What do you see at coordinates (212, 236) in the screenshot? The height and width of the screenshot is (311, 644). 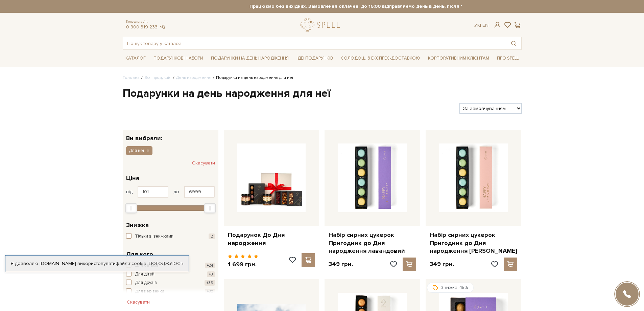 I see `span: 2` at bounding box center [212, 236].